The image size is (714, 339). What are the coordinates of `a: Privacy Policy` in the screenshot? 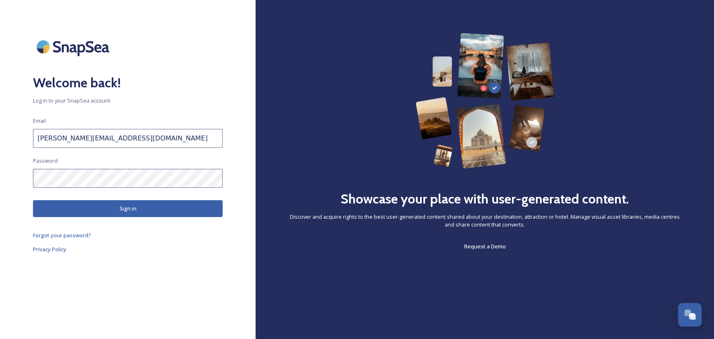 It's located at (128, 249).